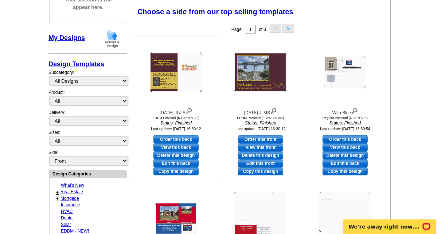 The height and width of the screenshot is (234, 441). What do you see at coordinates (262, 29) in the screenshot?
I see `span: of 3` at bounding box center [262, 29].